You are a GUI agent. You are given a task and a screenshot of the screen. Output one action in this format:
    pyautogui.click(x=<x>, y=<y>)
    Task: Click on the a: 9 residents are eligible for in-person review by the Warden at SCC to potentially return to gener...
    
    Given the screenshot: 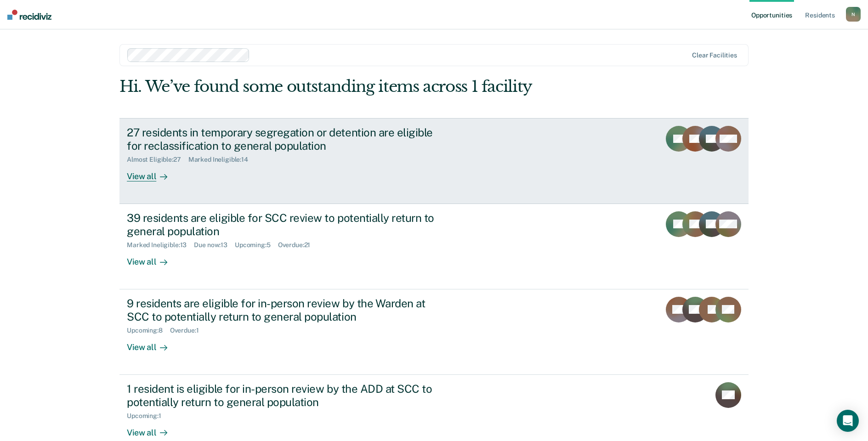 What is the action you would take?
    pyautogui.click(x=434, y=332)
    